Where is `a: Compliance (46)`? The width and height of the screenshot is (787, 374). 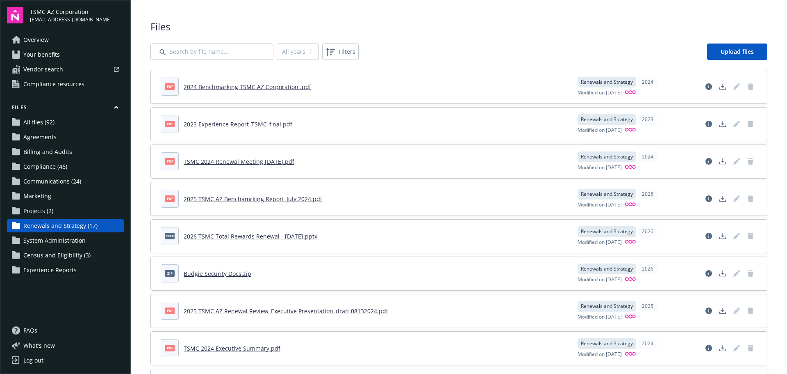
a: Compliance (46) is located at coordinates (65, 166).